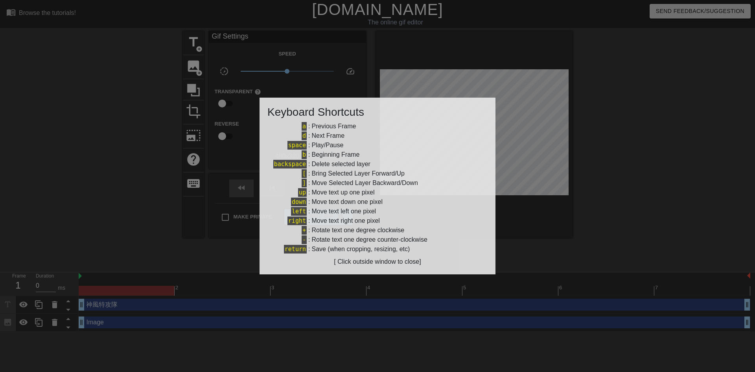 The height and width of the screenshot is (372, 755). Describe the element at coordinates (344, 211) in the screenshot. I see `div: Move text left one pixel` at that location.